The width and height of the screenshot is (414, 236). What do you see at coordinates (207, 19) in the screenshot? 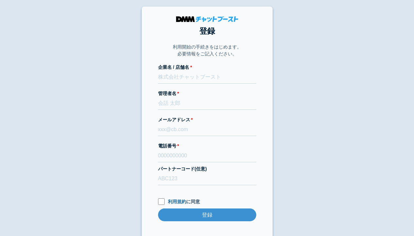
I see `img: DMMチャットブースト` at bounding box center [207, 19].